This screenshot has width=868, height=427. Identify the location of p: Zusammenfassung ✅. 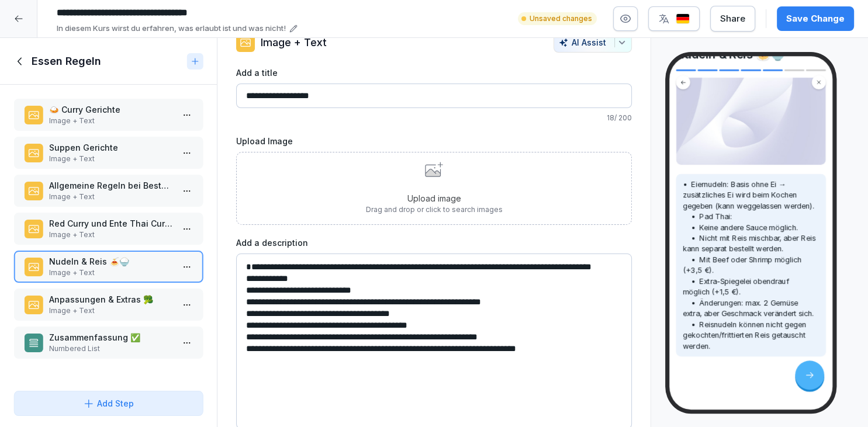
(110, 337).